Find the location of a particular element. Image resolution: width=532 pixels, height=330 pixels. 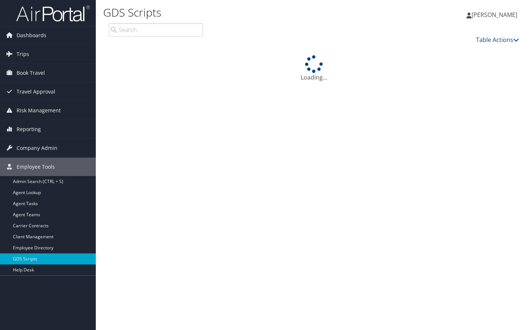

span: Employee Tools is located at coordinates (36, 167).